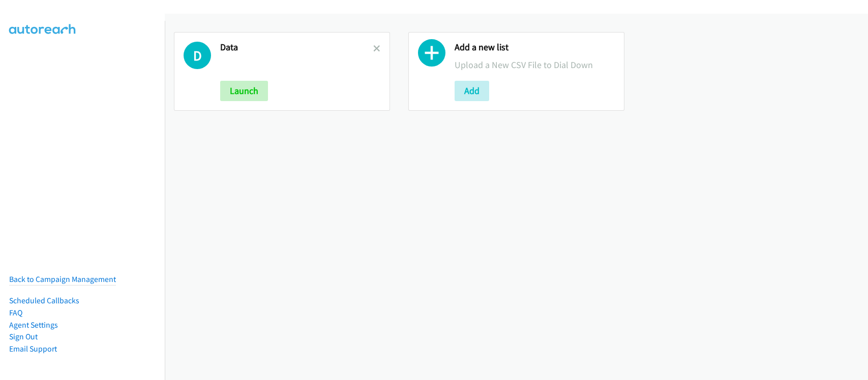  Describe the element at coordinates (244, 91) in the screenshot. I see `button: Launch` at that location.